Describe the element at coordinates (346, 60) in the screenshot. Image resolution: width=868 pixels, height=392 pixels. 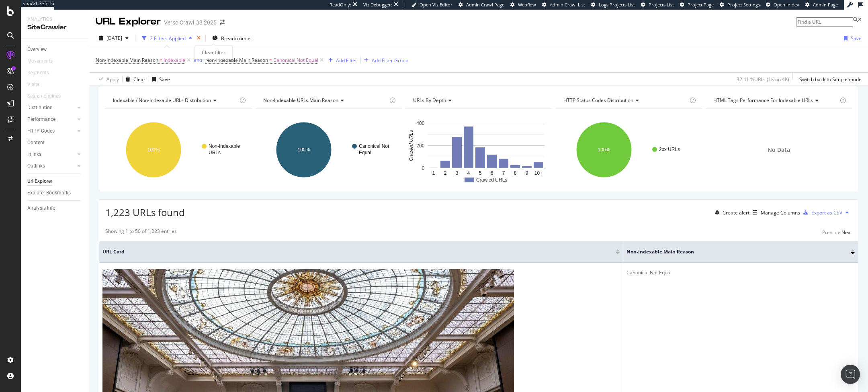
I see `div: Add Filter` at that location.